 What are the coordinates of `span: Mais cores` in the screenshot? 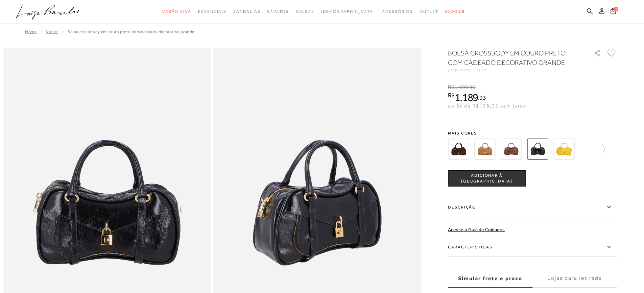 It's located at (532, 133).